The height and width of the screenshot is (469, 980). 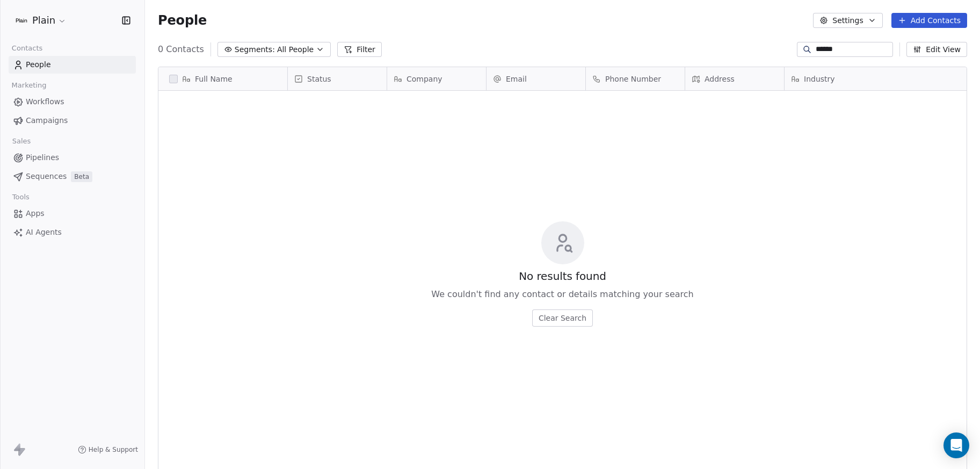 What do you see at coordinates (72, 176) in the screenshot?
I see `a: SequencesBeta` at bounding box center [72, 176].